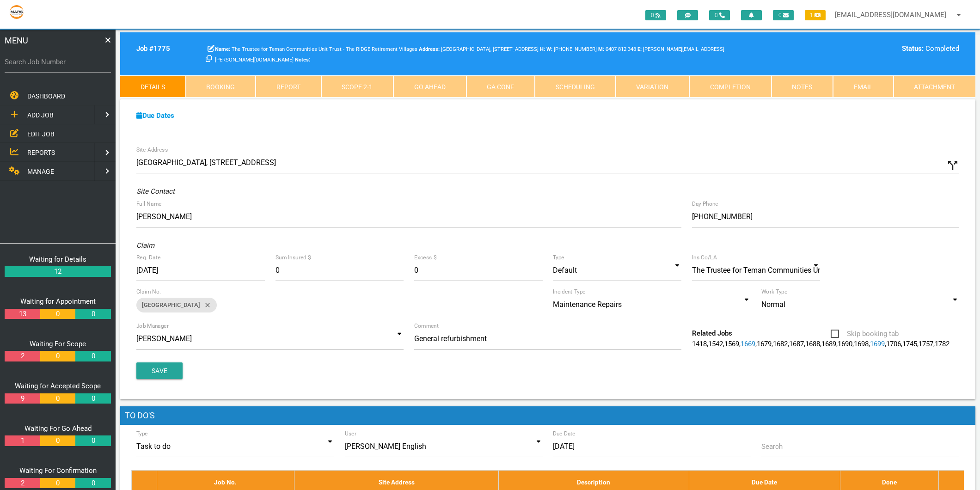 This screenshot has width=980, height=490. Describe the element at coordinates (22, 355) in the screenshot. I see `a: 2` at that location.